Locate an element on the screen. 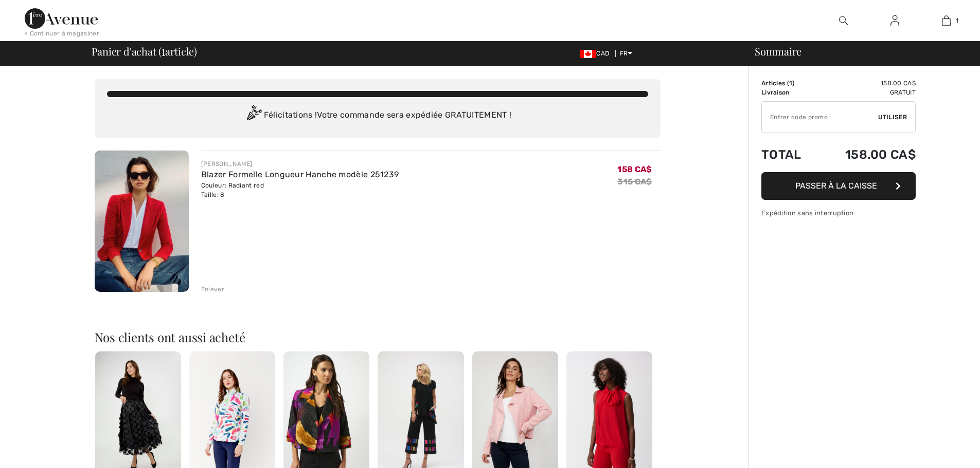  div: Expédition sans interruption is located at coordinates (838, 213).